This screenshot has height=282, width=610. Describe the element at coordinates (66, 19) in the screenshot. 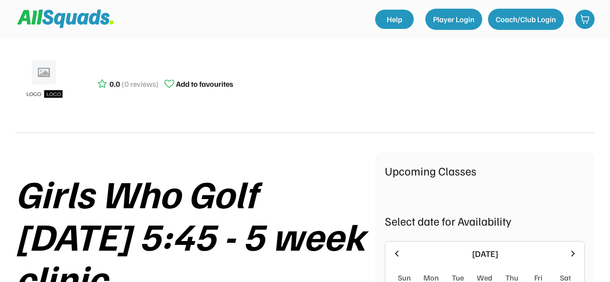

I see `img: Squad%20Logo.svg` at that location.